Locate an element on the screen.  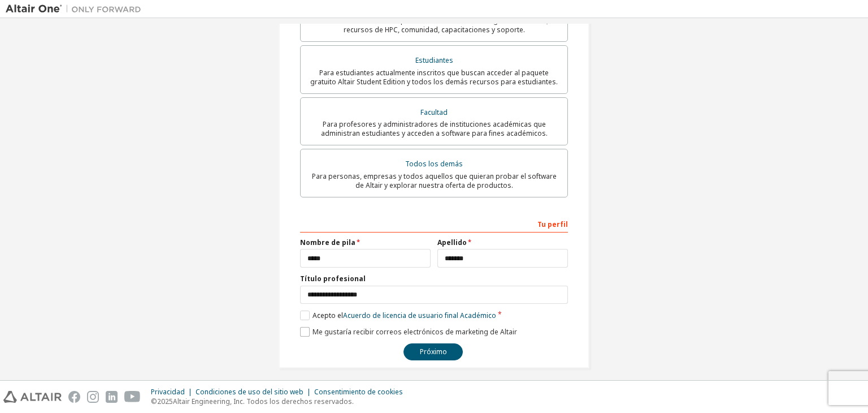
font: Para personas, empresas y todos aquellos que quieran probar el software de Altair y explorar nues... is located at coordinates (434, 180).